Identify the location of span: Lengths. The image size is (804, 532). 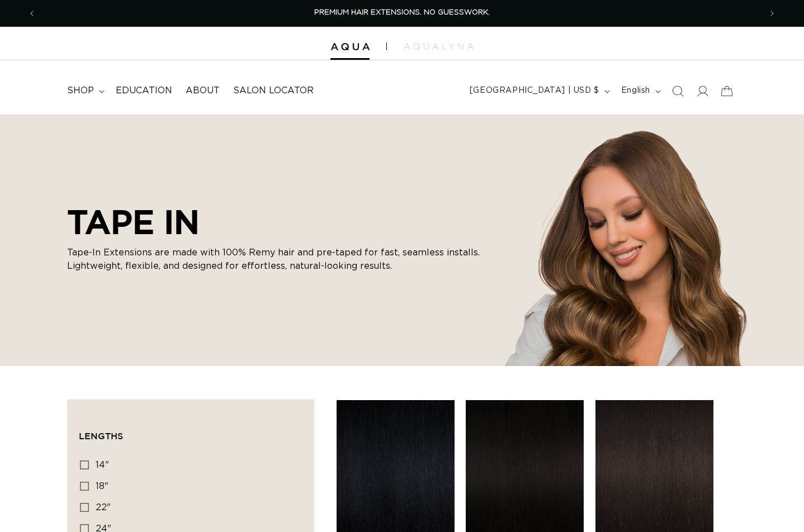
(101, 436).